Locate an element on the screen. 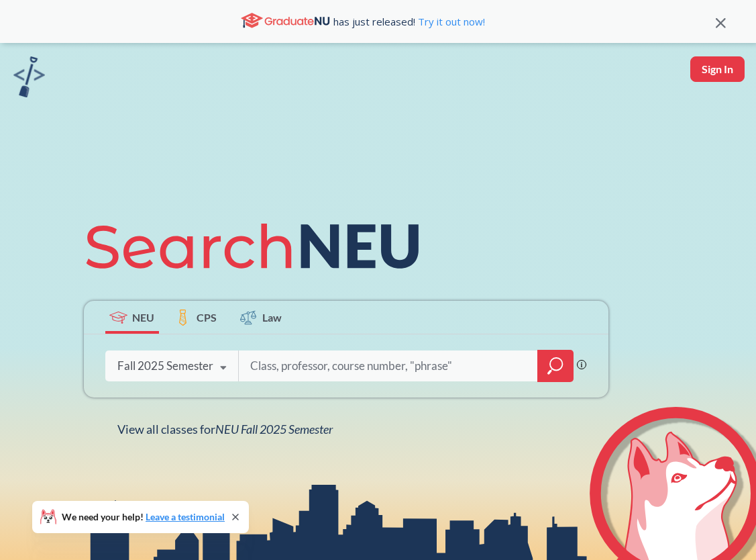 Image resolution: width=756 pixels, height=560 pixels. span: CPS is located at coordinates (206, 317).